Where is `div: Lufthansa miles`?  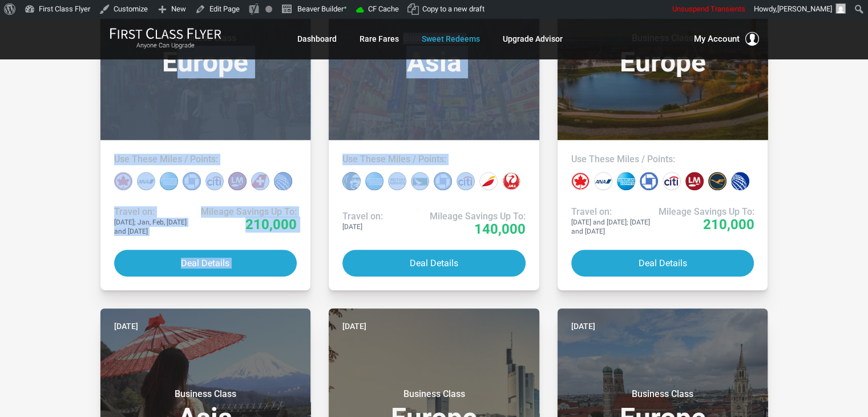
div: Lufthansa miles is located at coordinates (718, 181).